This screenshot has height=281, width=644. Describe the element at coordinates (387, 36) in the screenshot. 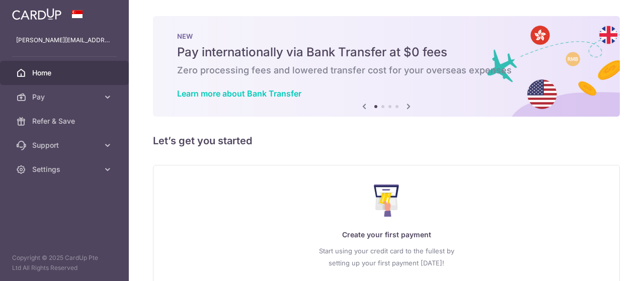

I see `p: NEW` at that location.